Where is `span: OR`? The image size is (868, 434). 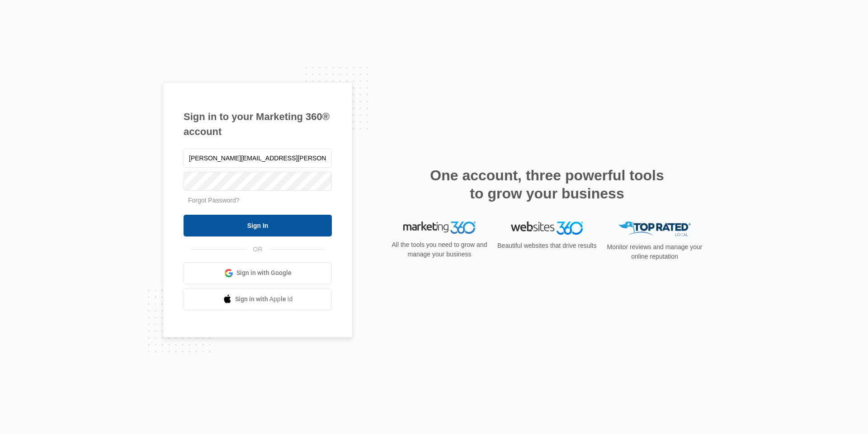 span: OR is located at coordinates (258, 249).